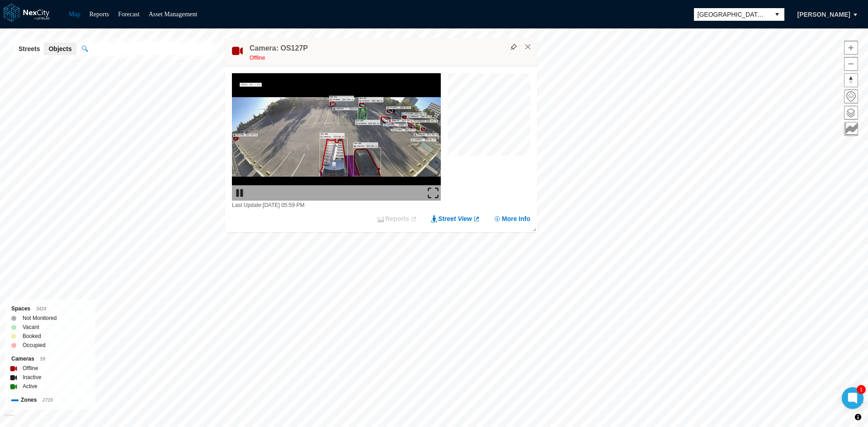 The image size is (868, 427). Describe the element at coordinates (858, 417) in the screenshot. I see `button: Toggle attribution` at that location.